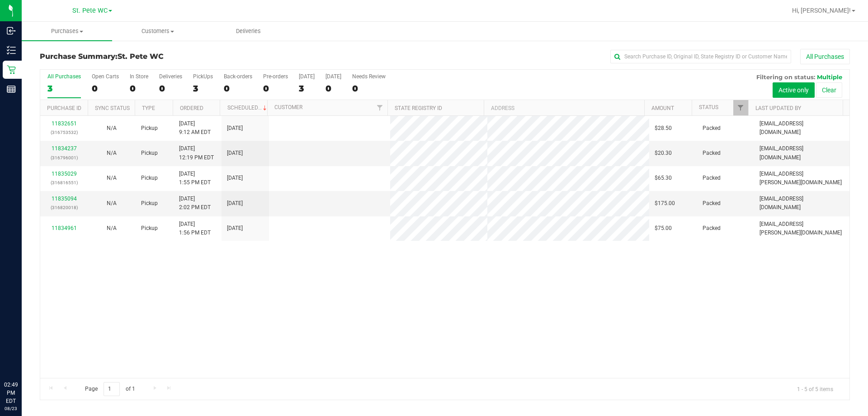 The image size is (868, 416). I want to click on p: (316796001), so click(64, 157).